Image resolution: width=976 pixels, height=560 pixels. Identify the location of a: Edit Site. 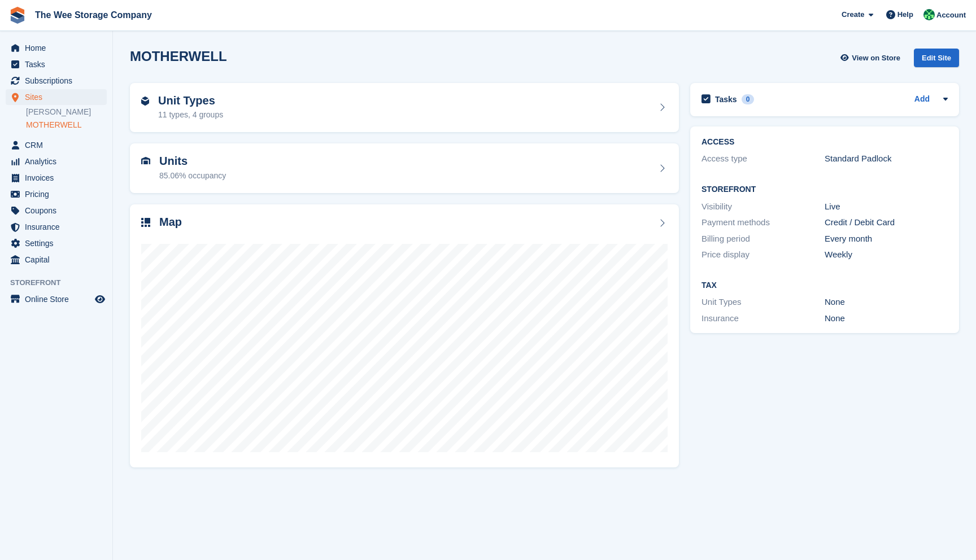
(936, 60).